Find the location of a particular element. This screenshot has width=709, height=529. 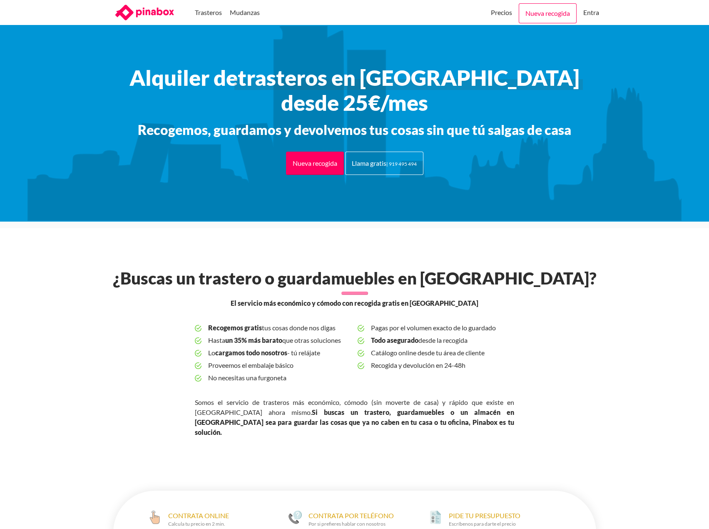

div: Chat Widget is located at coordinates (688, 509).